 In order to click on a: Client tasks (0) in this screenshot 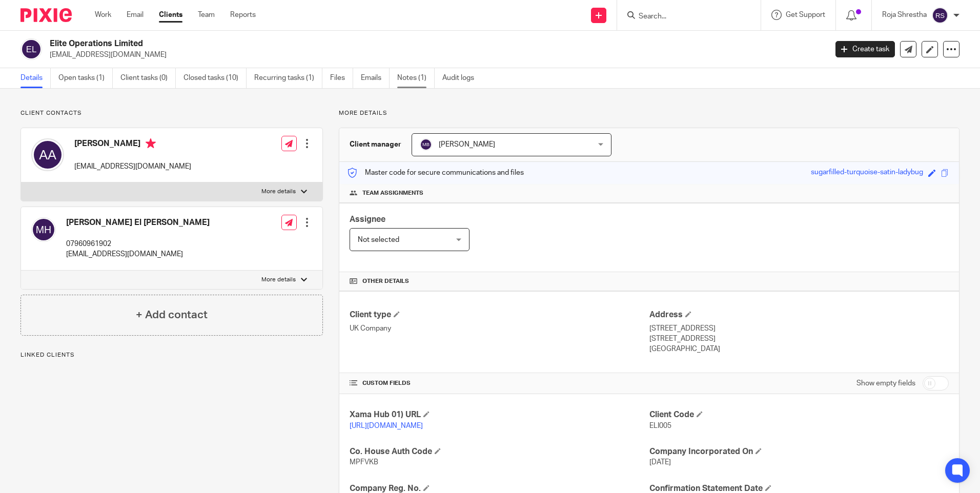, I will do `click(148, 78)`.